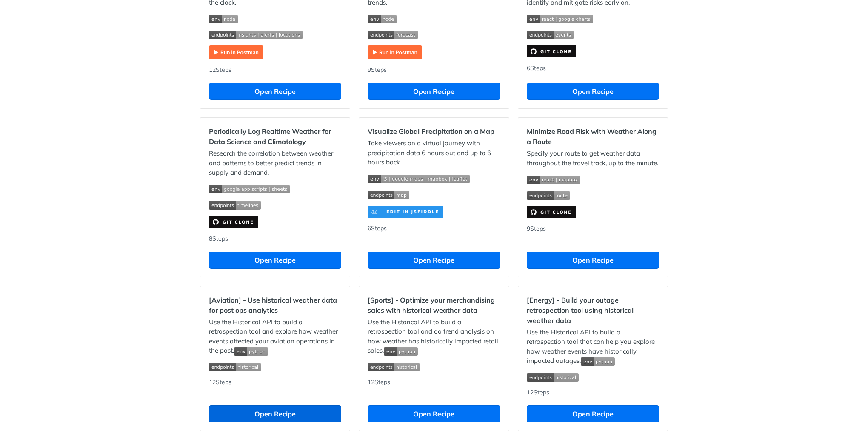 This screenshot has height=436, width=868. Describe the element at coordinates (275, 305) in the screenshot. I see `h2: [Aviation] - Use historical weather data for post ops analytics` at that location.